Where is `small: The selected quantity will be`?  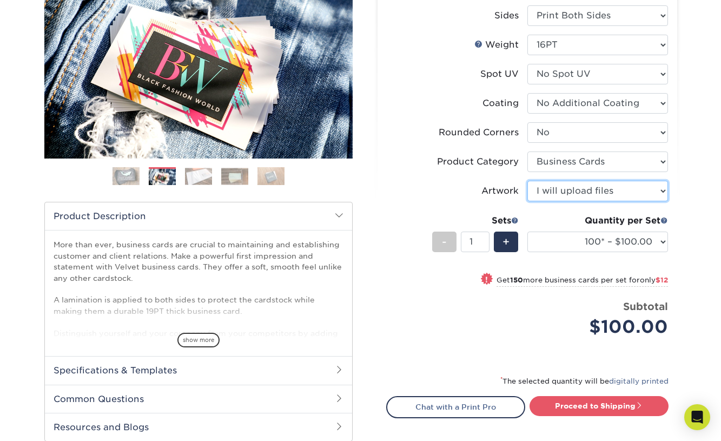 small: The selected quantity will be is located at coordinates (584, 381).